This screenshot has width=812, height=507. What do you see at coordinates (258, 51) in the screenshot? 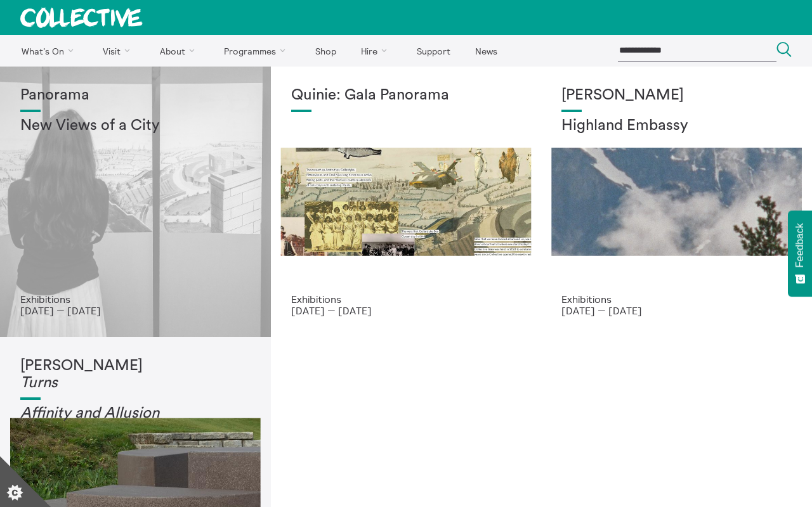
I see `a: Programmes` at bounding box center [258, 51].